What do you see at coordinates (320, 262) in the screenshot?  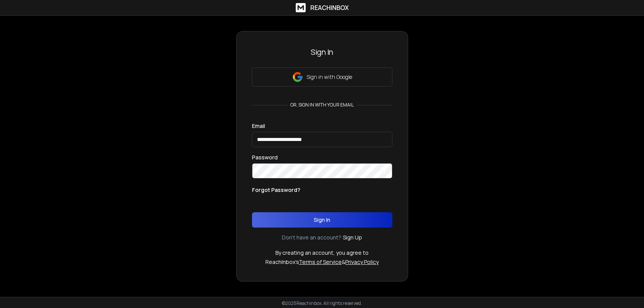 I see `a: Terms of Service` at bounding box center [320, 262].